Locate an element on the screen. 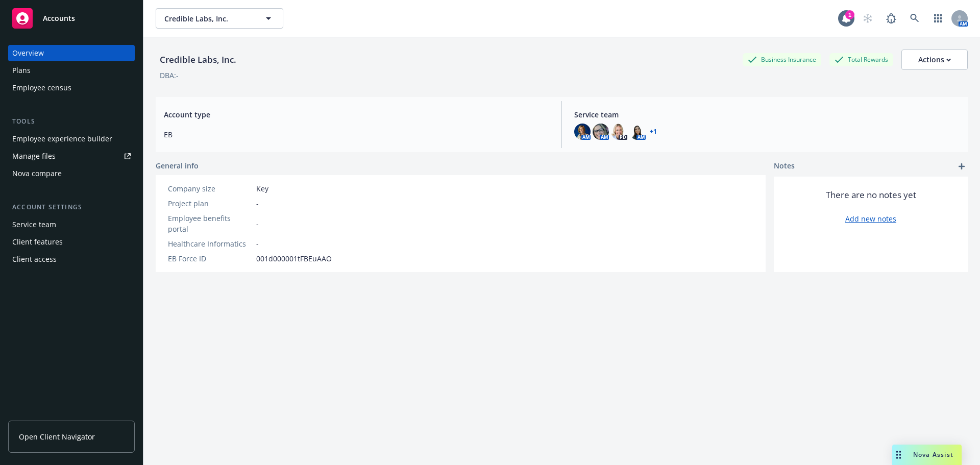  span: EB is located at coordinates (356, 134).